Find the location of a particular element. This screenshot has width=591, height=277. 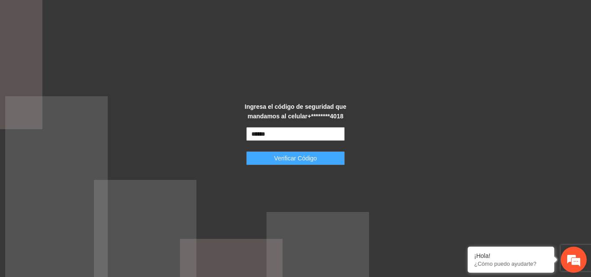

button: Verificar Código is located at coordinates (296, 158).